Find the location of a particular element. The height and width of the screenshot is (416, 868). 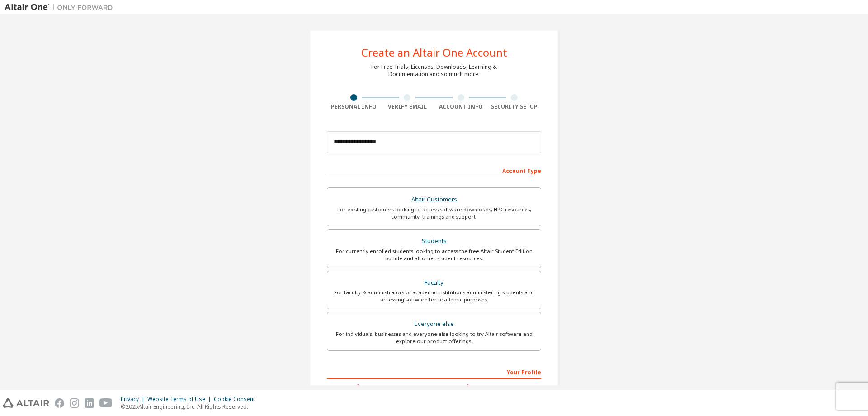

img: Altair One is located at coordinates (61, 8).